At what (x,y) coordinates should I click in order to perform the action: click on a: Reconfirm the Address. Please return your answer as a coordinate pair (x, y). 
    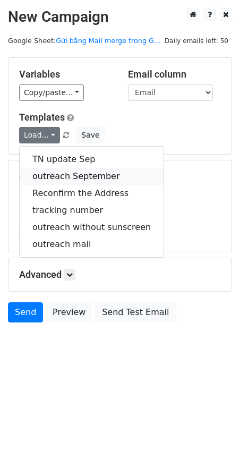
    Looking at the image, I should click on (91, 193).